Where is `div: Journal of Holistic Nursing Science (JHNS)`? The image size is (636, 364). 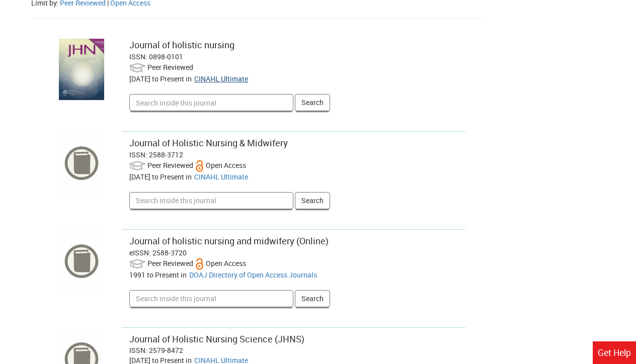 div: Journal of Holistic Nursing Science (JHNS) is located at coordinates (293, 340).